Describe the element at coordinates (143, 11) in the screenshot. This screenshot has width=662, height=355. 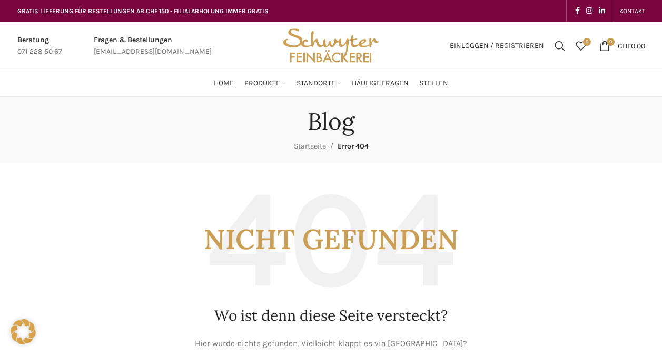
I see `span: GRATIS LIEFERUNG FÜR BESTELLUNGEN AB CHF 150 - FILIALABHOLUNG IMMER GRATIS` at that location.